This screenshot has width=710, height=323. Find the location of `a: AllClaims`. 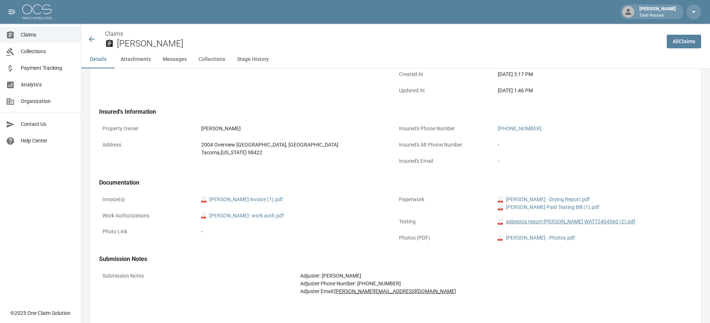

a: AllClaims is located at coordinates (683, 41).